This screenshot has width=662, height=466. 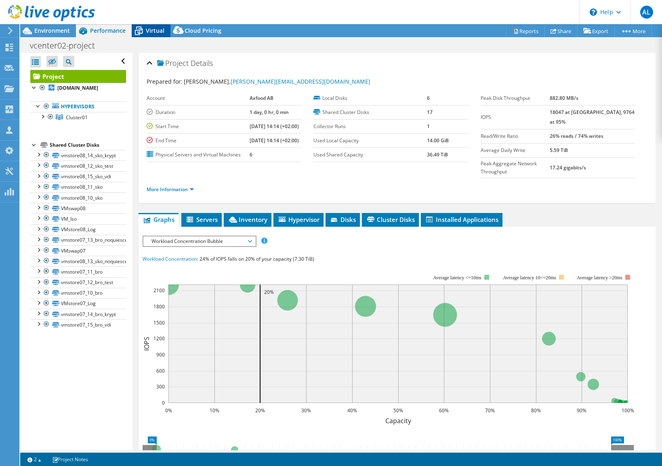 What do you see at coordinates (516, 117) in the screenshot?
I see `label: IOPS` at bounding box center [516, 117].